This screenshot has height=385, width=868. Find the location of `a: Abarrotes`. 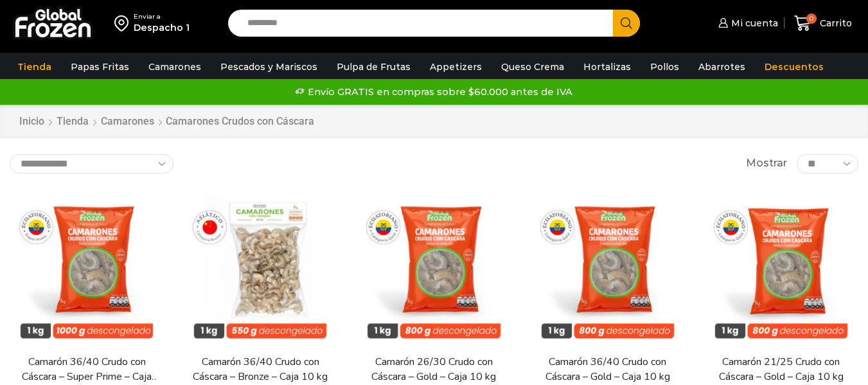

a: Abarrotes is located at coordinates (721, 67).